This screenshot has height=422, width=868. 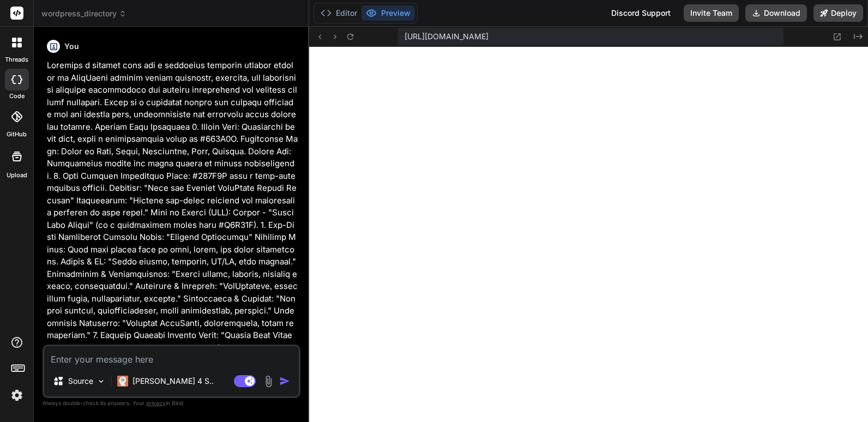 What do you see at coordinates (84, 14) in the screenshot?
I see `span: wordpress_directory` at bounding box center [84, 14].